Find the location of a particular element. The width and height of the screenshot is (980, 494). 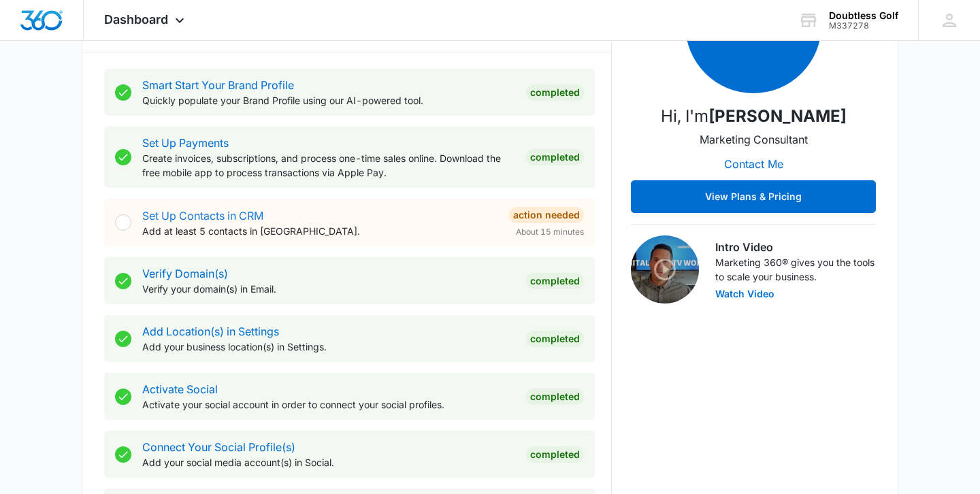

h3: Intro Video is located at coordinates (795, 247).